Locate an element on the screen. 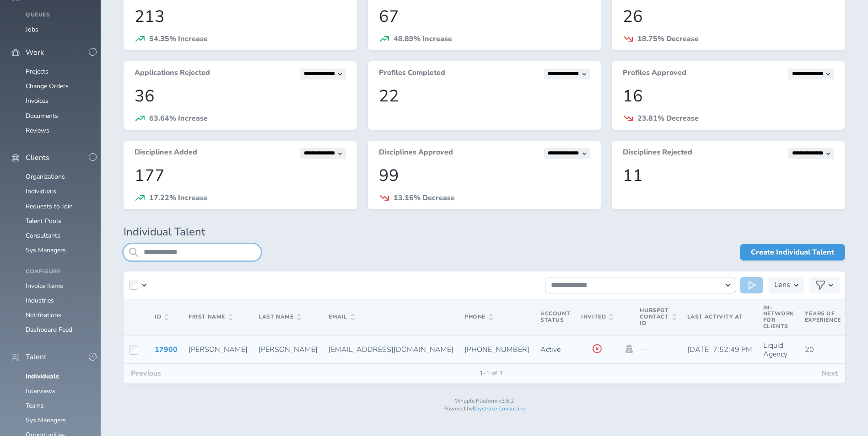 The width and height of the screenshot is (868, 436). a: Keystroke Consulting is located at coordinates (499, 409).